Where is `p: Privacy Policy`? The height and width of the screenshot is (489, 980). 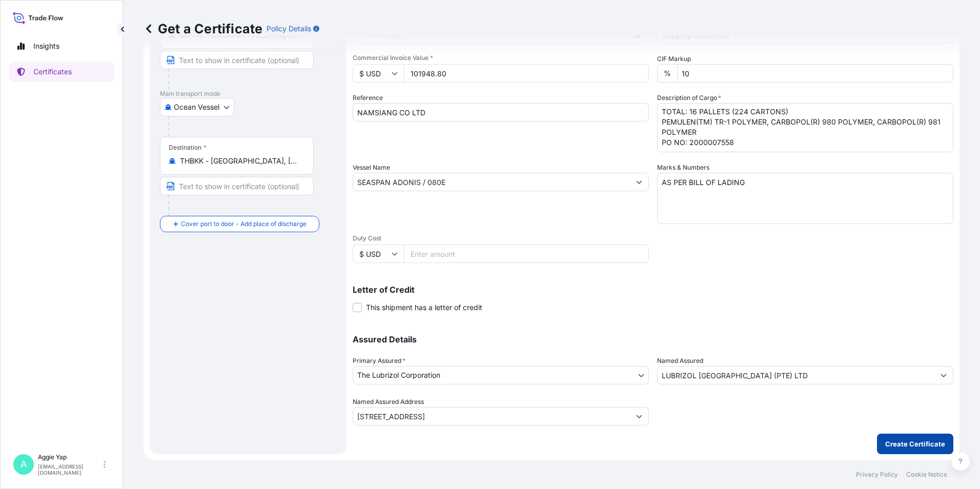
p: Privacy Policy is located at coordinates (877, 475).